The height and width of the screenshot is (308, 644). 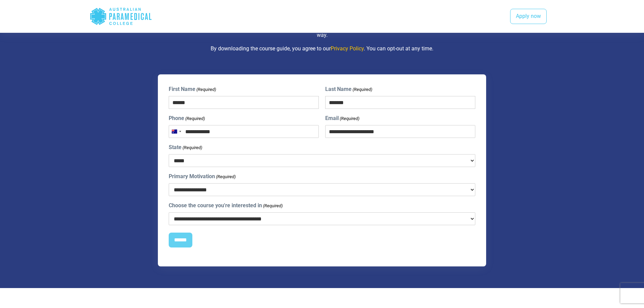 I want to click on label: State, so click(x=185, y=148).